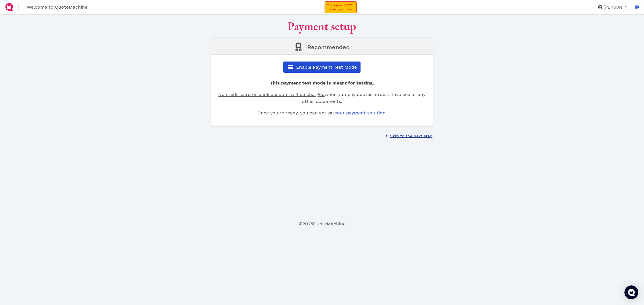  What do you see at coordinates (321, 67) in the screenshot?
I see `button: Enable Payment Test Mode` at bounding box center [321, 67].